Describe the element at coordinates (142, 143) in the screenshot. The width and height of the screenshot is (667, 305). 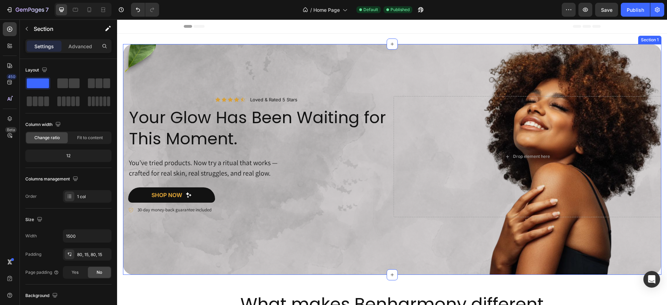
I see `p: You’ve tried products. Now try a ritual that works —` at that location.